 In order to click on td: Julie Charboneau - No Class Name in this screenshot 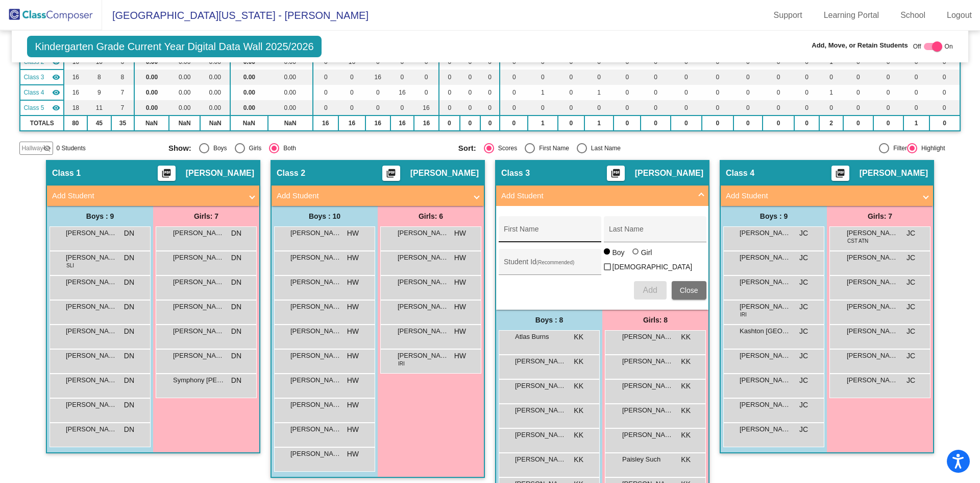, I will do `click(42, 92)`.